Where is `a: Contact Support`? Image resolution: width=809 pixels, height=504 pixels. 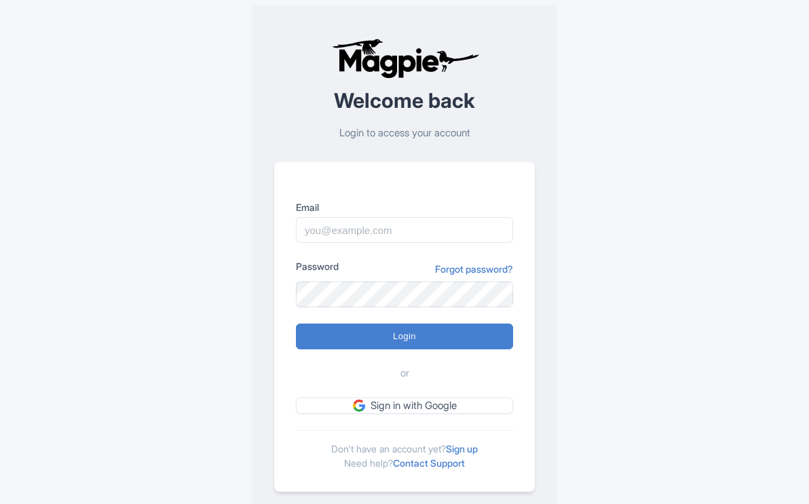 a: Contact Support is located at coordinates (429, 463).